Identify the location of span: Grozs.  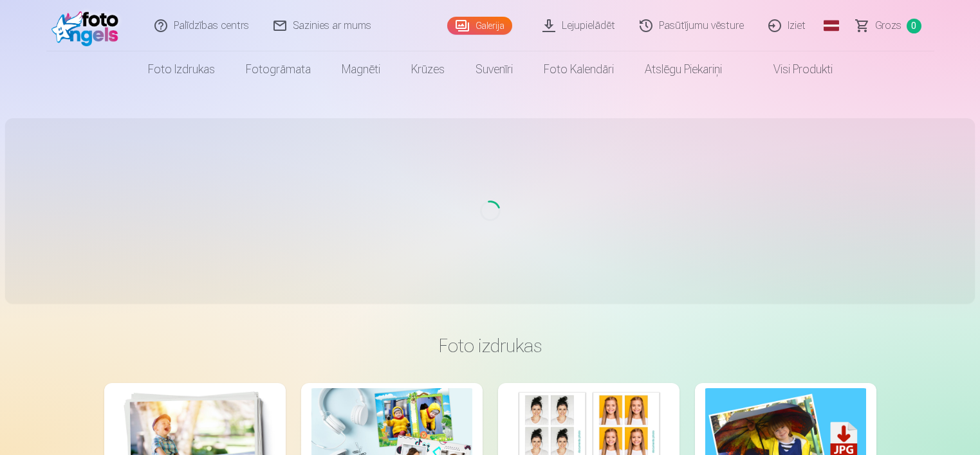
(888, 25).